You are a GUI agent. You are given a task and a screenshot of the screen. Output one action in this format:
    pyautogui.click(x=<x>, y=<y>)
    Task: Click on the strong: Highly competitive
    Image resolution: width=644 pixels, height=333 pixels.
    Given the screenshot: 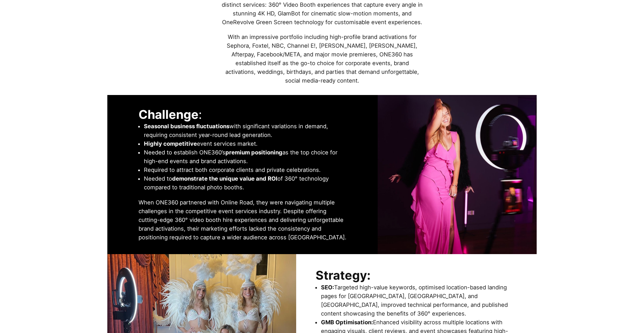 What is the action you would take?
    pyautogui.click(x=171, y=144)
    